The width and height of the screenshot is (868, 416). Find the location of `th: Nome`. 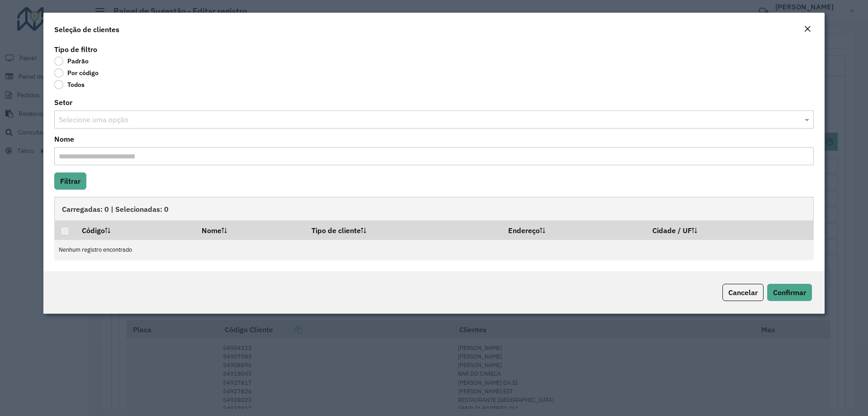

th: Nome is located at coordinates (251, 230).